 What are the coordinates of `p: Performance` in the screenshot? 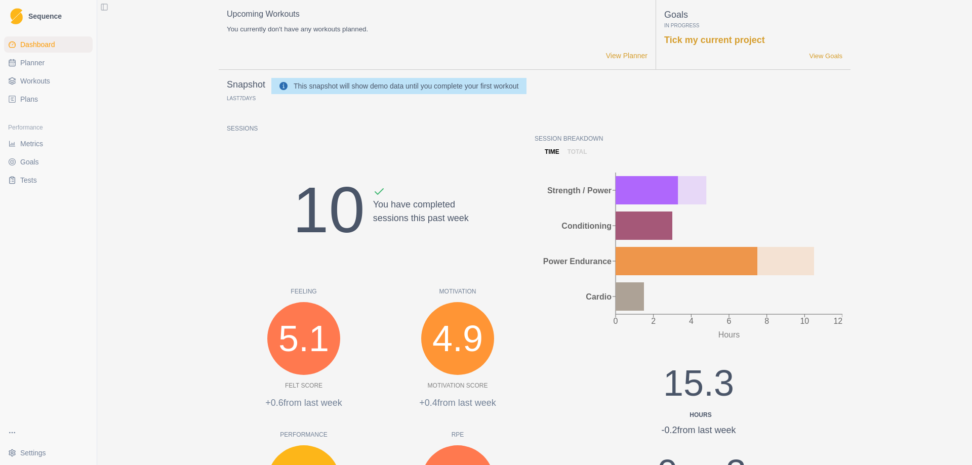 It's located at (304, 435).